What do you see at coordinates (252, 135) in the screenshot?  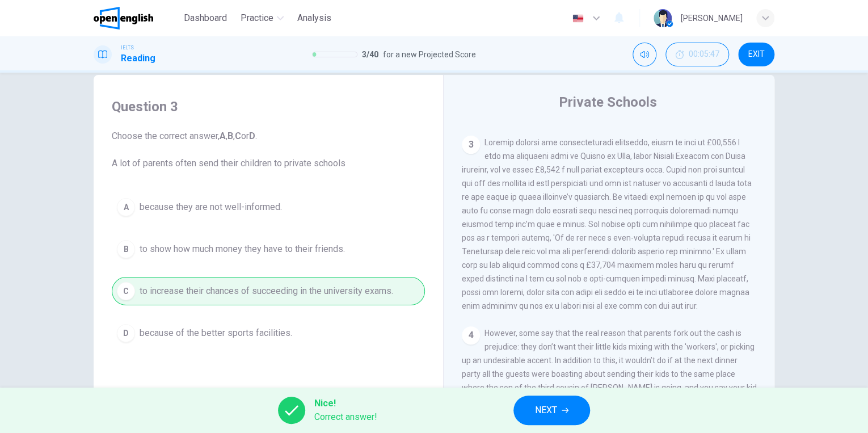 I see `b: D` at bounding box center [252, 135].